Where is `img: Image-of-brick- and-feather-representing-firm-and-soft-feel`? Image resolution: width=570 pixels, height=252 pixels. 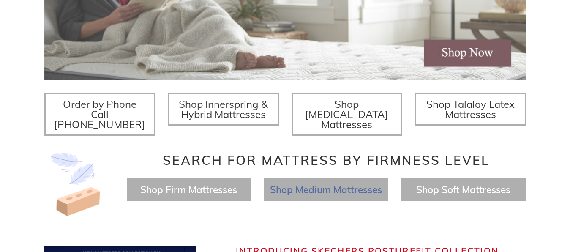 img: Image-of-brick- and-feather-representing-firm-and-soft-feel is located at coordinates (76, 184).